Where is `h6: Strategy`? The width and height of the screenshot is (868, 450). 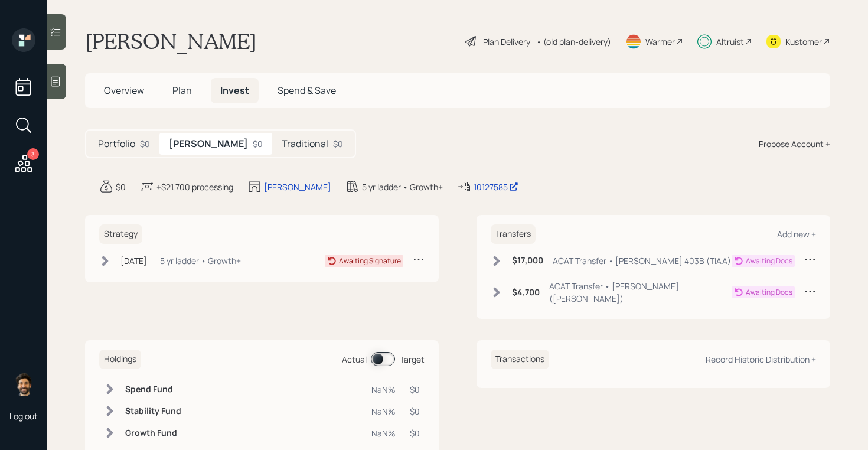 h6: Strategy is located at coordinates (121, 234).